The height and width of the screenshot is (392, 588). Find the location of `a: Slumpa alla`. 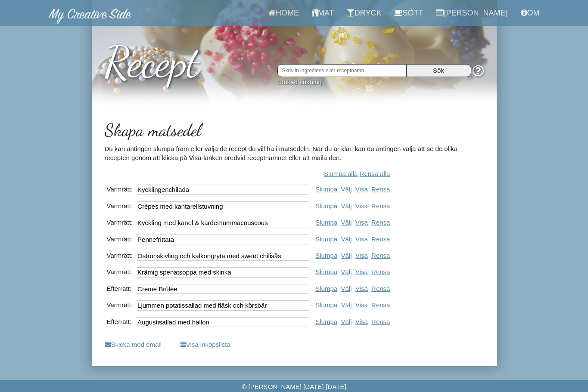

a: Slumpa alla is located at coordinates (340, 174).